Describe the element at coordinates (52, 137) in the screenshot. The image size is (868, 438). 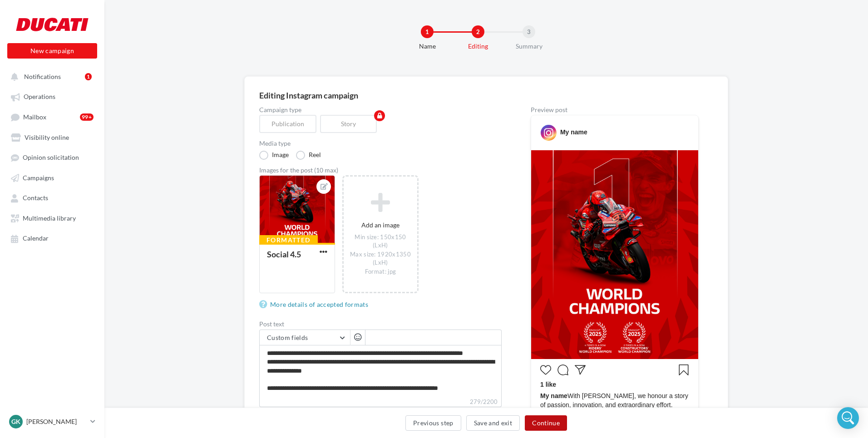
I see `a: Visibility online` at that location.